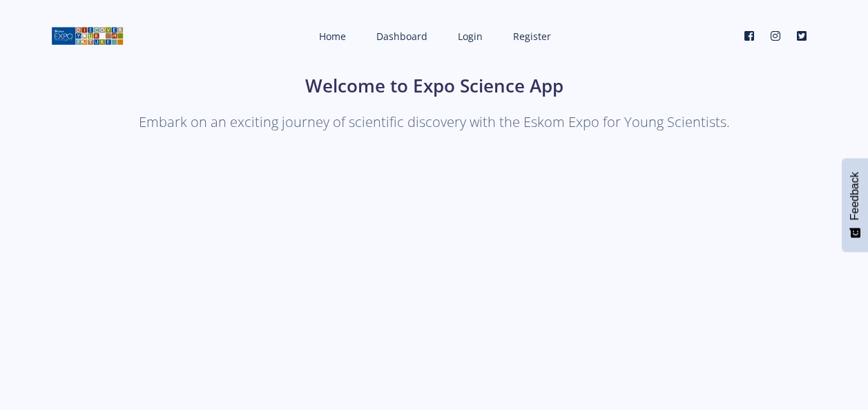  Describe the element at coordinates (332, 36) in the screenshot. I see `span: Home` at that location.